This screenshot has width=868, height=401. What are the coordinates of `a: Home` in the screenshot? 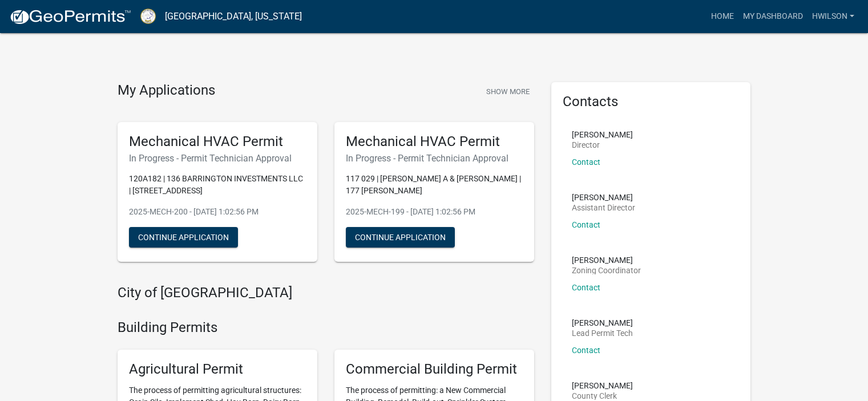 It's located at (723, 16).